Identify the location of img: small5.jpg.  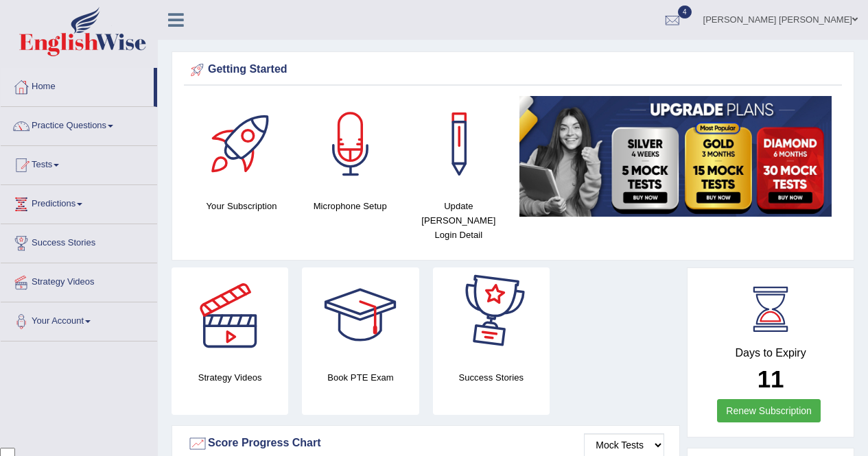
(675, 156).